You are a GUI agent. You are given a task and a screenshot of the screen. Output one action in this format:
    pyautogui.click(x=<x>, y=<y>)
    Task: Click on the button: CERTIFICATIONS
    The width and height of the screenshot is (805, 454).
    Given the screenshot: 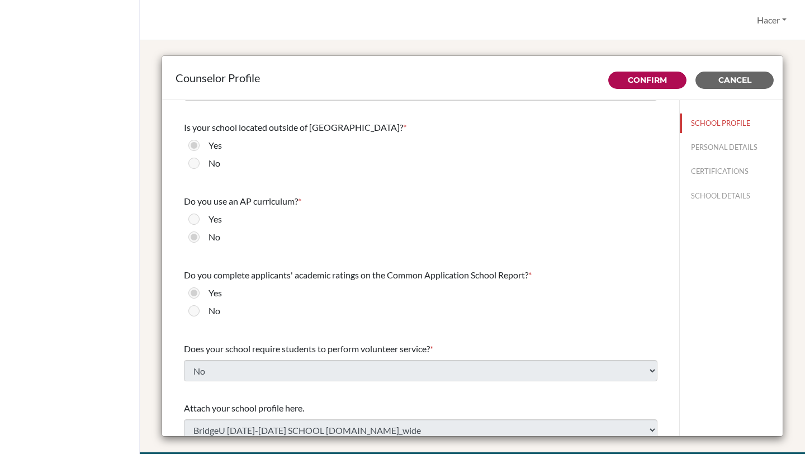 What is the action you would take?
    pyautogui.click(x=731, y=171)
    